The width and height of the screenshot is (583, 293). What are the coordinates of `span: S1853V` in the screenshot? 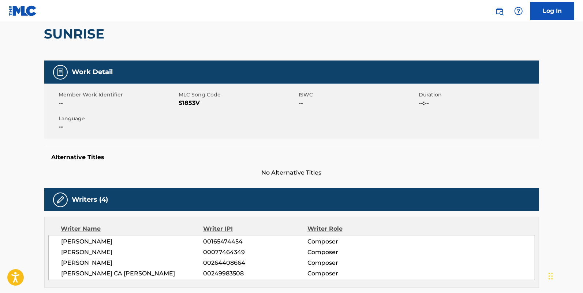 It's located at (238, 103).